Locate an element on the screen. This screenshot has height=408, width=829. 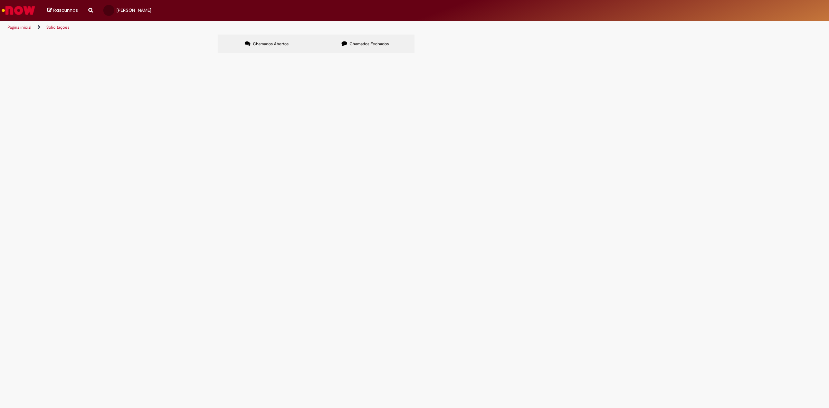
a: Solicitações is located at coordinates (58, 27).